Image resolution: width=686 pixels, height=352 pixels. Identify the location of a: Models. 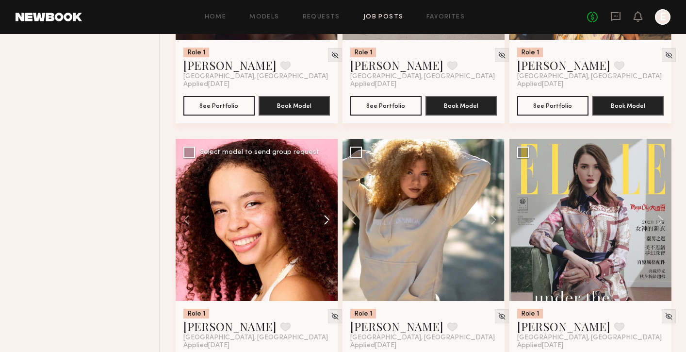
(264, 17).